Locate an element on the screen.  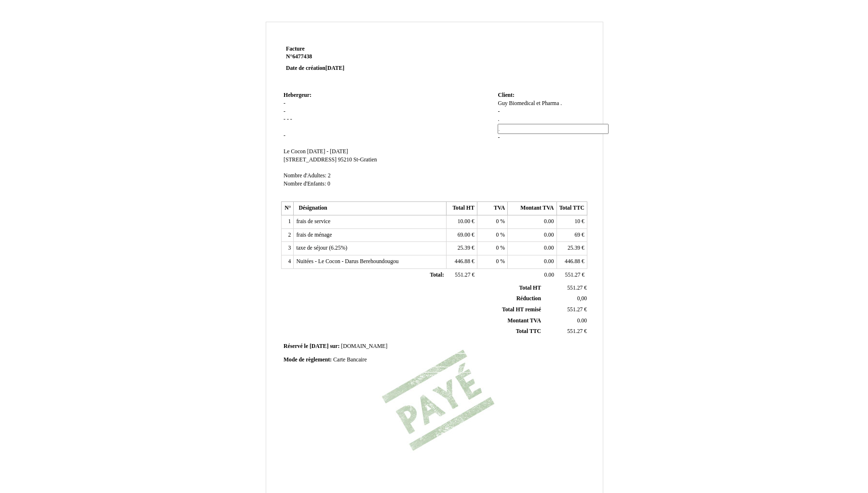
span: Nuitées - Le Cocon - Darus Berehoundougou is located at coordinates (347, 262).